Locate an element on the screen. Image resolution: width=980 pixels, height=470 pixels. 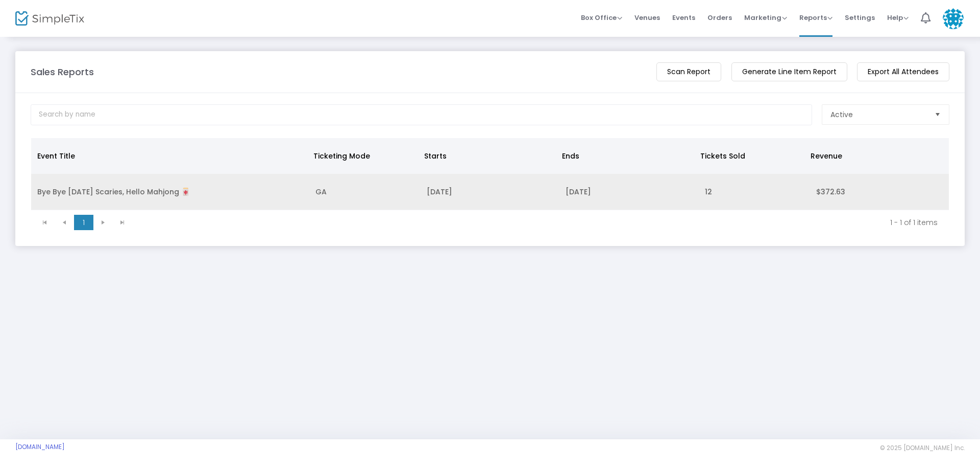
span: Settings is located at coordinates (860, 18).